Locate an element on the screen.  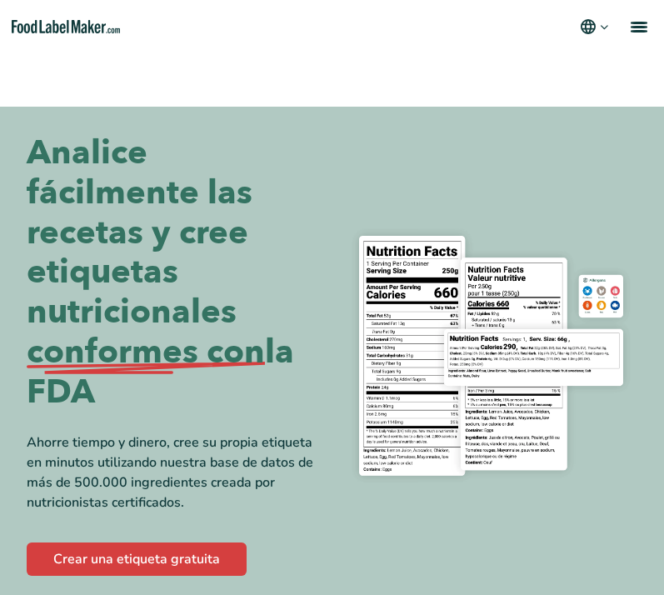
span: conformes con is located at coordinates (146, 352).